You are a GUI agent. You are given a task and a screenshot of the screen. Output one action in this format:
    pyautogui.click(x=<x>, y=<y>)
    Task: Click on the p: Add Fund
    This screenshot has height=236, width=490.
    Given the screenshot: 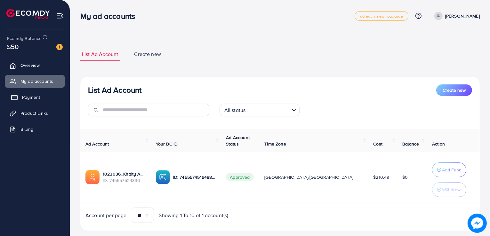 What is the action you would take?
    pyautogui.click(x=451, y=170)
    